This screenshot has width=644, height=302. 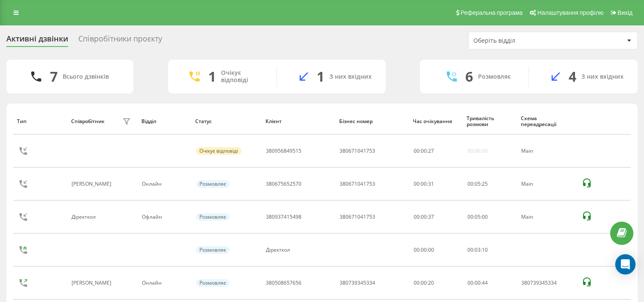 What do you see at coordinates (469, 77) in the screenshot?
I see `div: 6` at bounding box center [469, 77].